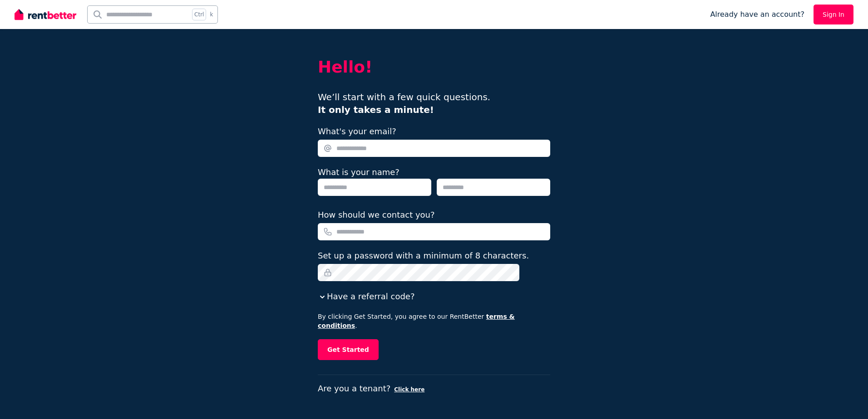 Image resolution: width=868 pixels, height=419 pixels. What do you see at coordinates (434, 67) in the screenshot?
I see `h2: Hello!` at bounding box center [434, 67].